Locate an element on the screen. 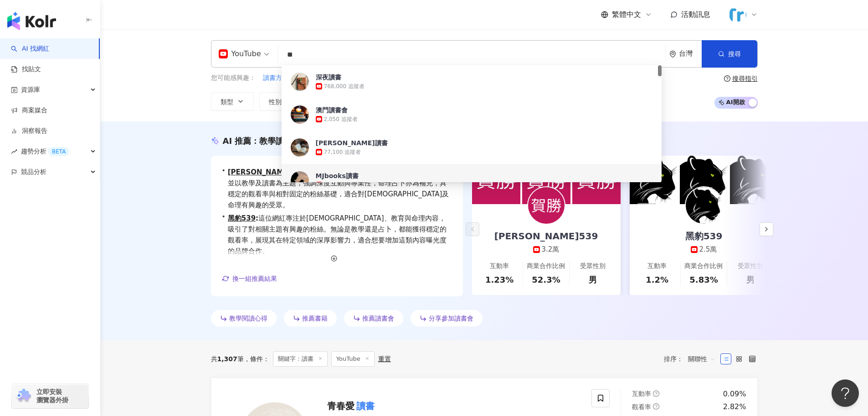  button: 暢銷書 is located at coordinates (326, 78).